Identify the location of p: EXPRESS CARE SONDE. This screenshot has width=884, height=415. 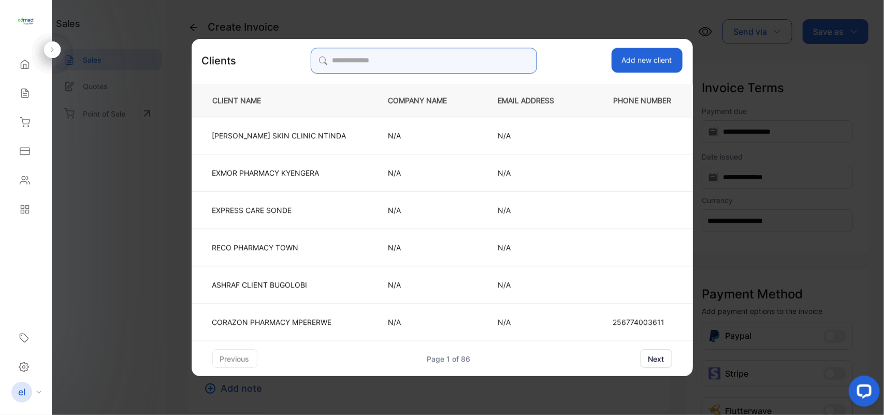
(279, 210).